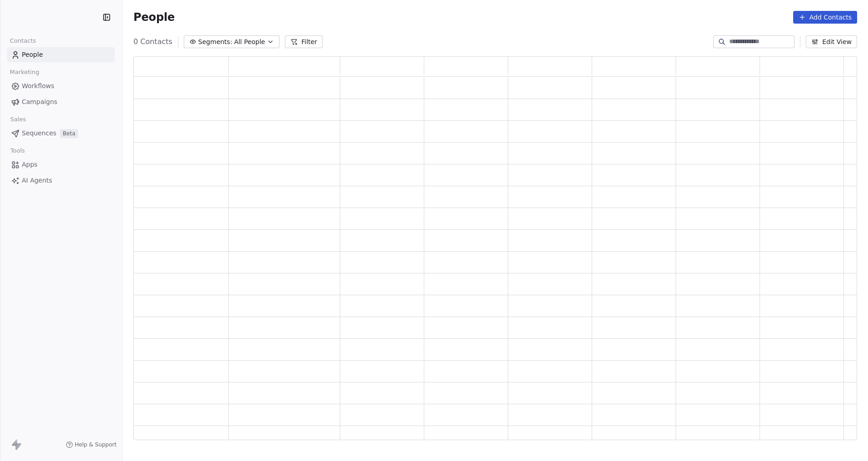 This screenshot has height=461, width=868. What do you see at coordinates (38, 86) in the screenshot?
I see `span: Workflows` at bounding box center [38, 86].